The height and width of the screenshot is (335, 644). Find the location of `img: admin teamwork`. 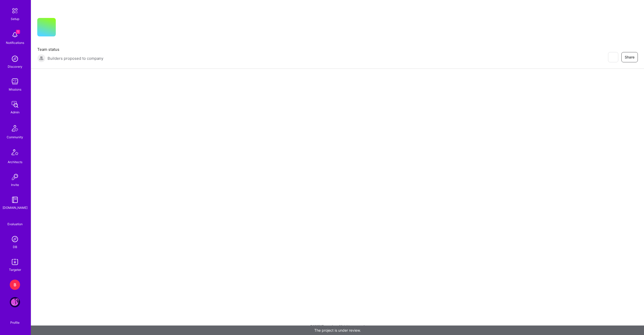

img: admin teamwork is located at coordinates (15, 104).